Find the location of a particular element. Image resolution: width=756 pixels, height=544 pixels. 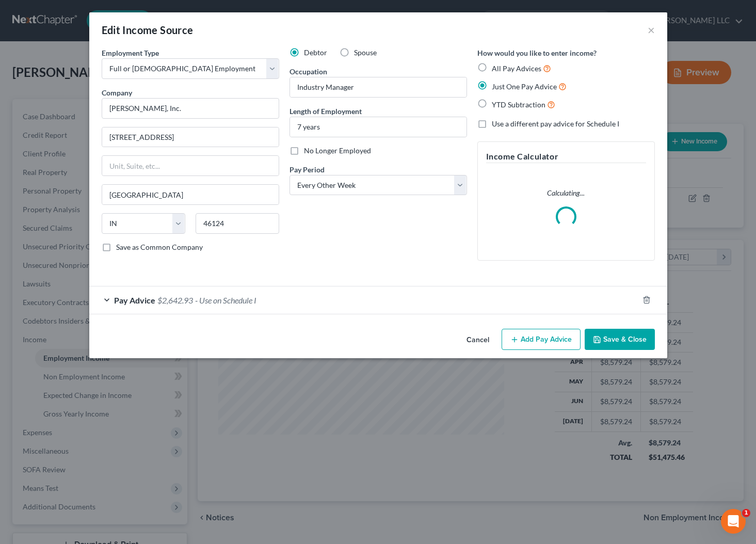

input: Enter address... is located at coordinates (191, 137).